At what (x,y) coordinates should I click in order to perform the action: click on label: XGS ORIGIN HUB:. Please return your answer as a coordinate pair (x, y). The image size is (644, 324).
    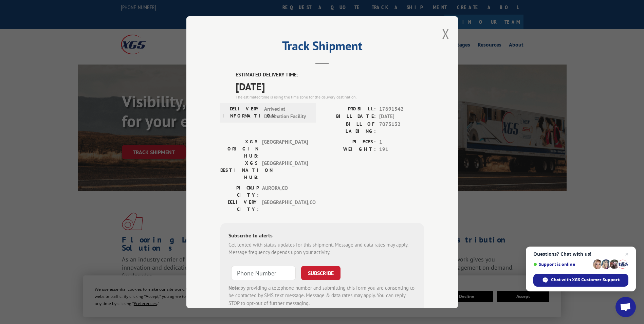
    Looking at the image, I should click on (239, 149).